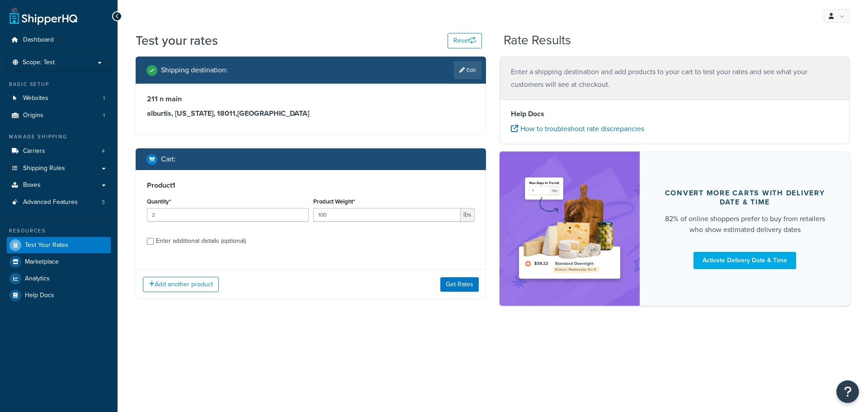 This screenshot has width=868, height=412. I want to click on a: Analytics, so click(58, 278).